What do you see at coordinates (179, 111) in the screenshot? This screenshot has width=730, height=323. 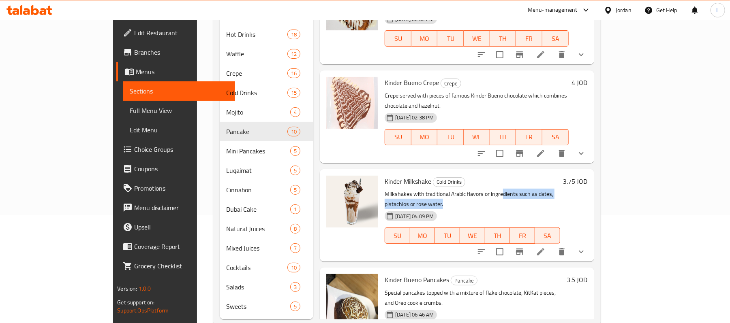 I see `a: Full Menu View` at bounding box center [179, 111].